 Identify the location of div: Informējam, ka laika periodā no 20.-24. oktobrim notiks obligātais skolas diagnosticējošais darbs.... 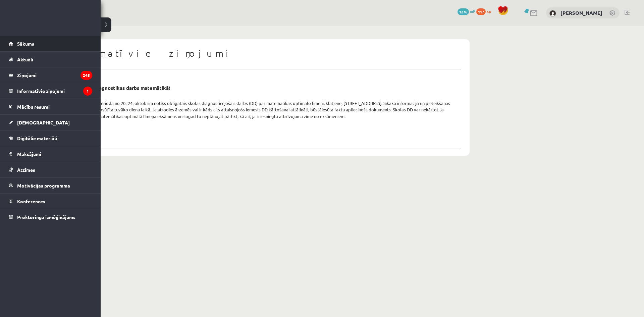
(255, 110).